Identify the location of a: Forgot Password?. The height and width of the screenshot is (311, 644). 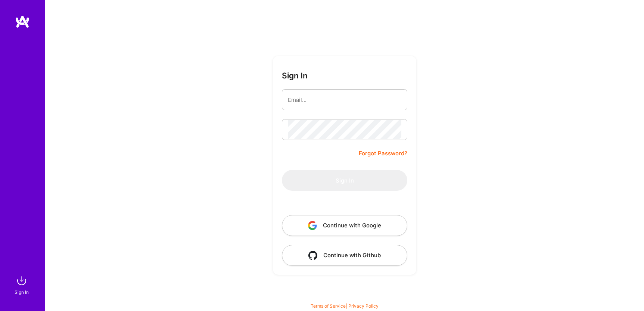
(383, 153).